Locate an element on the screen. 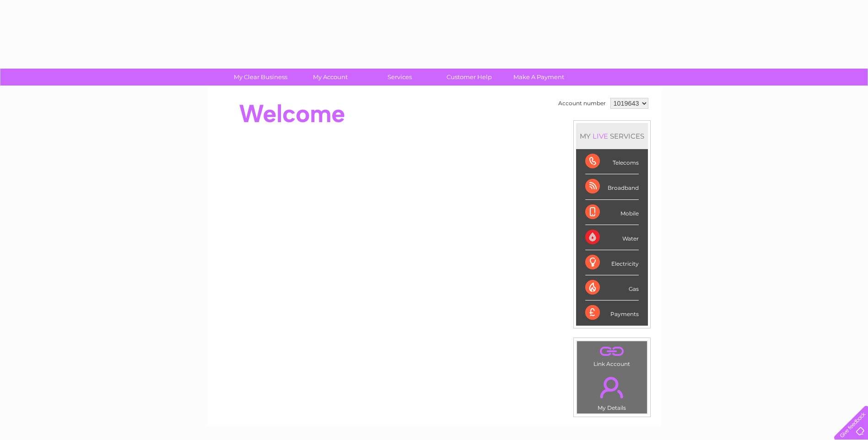 The width and height of the screenshot is (868, 440). td: My Details is located at coordinates (611, 392).